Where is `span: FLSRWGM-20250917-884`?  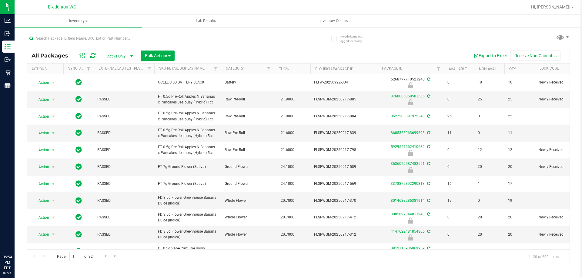 span: FLSRWGM-20250917-884 is located at coordinates (344, 116).